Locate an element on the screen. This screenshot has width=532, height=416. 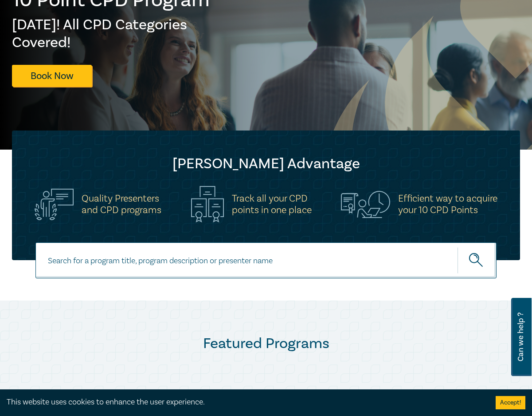
h5: Track all your CPD points in one place is located at coordinates (272, 204).